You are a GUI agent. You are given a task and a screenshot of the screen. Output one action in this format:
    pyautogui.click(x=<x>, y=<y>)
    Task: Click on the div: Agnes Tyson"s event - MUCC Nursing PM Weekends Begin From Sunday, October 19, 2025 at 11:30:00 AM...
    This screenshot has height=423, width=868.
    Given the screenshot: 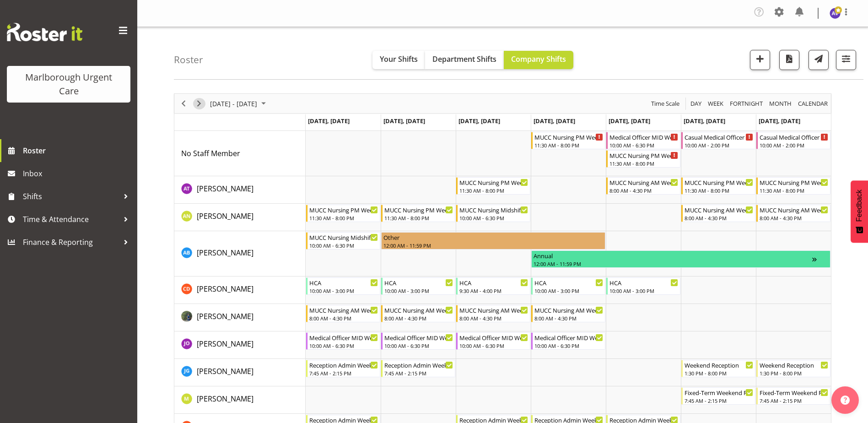 What is the action you would take?
    pyautogui.click(x=793, y=186)
    